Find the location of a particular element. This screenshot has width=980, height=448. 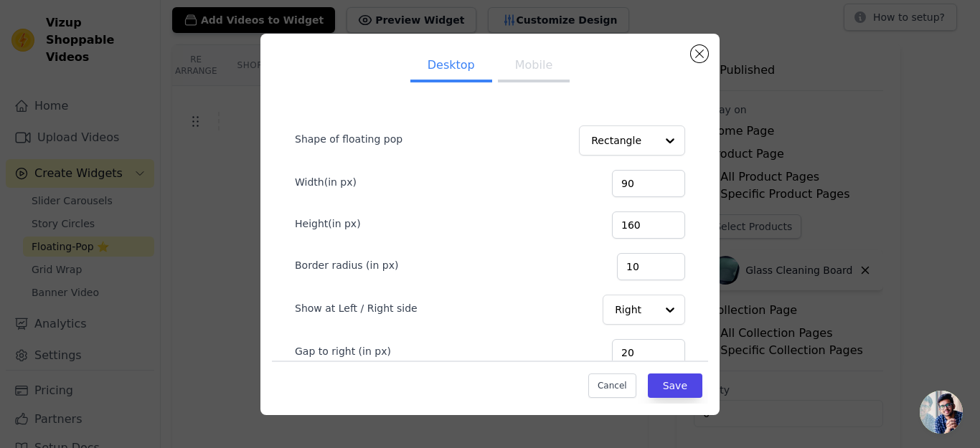

button: Save is located at coordinates (675, 386).